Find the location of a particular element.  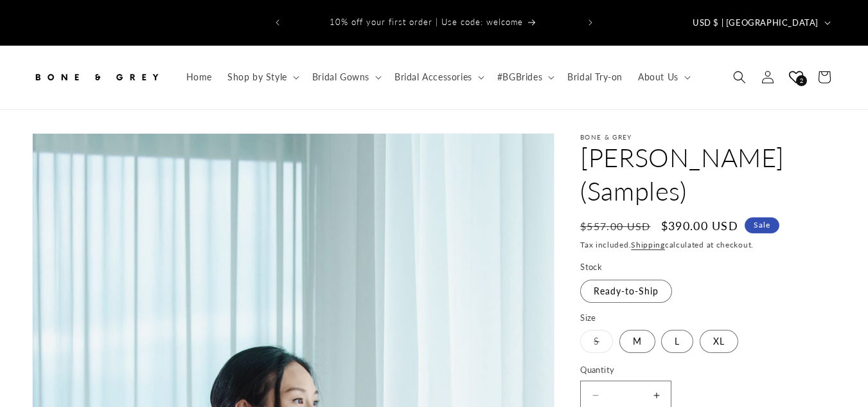

span: $390.00 USD is located at coordinates (700, 226).